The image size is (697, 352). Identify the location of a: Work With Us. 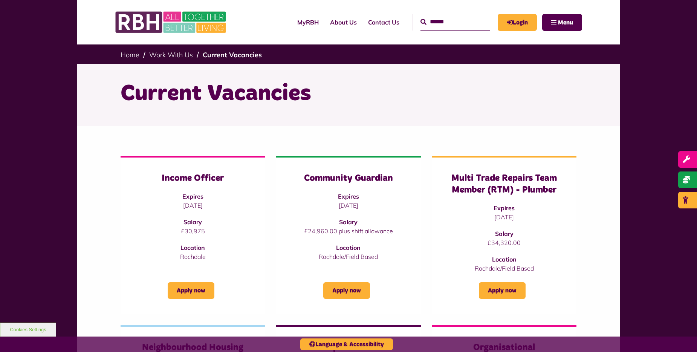
(171, 55).